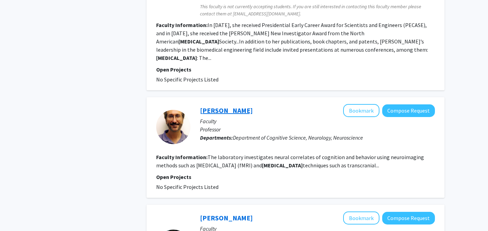  I want to click on fg-read-more: The laboratory investigates neural correlates of cognition and behavior using neuroimaging method..., so click(290, 161).